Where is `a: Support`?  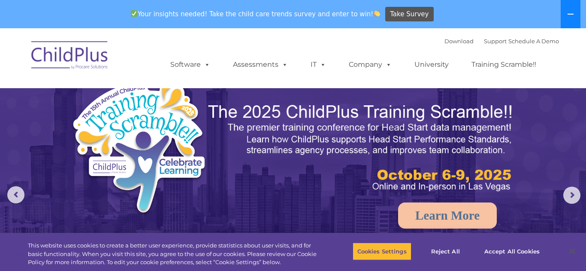 a: Support is located at coordinates (495, 41).